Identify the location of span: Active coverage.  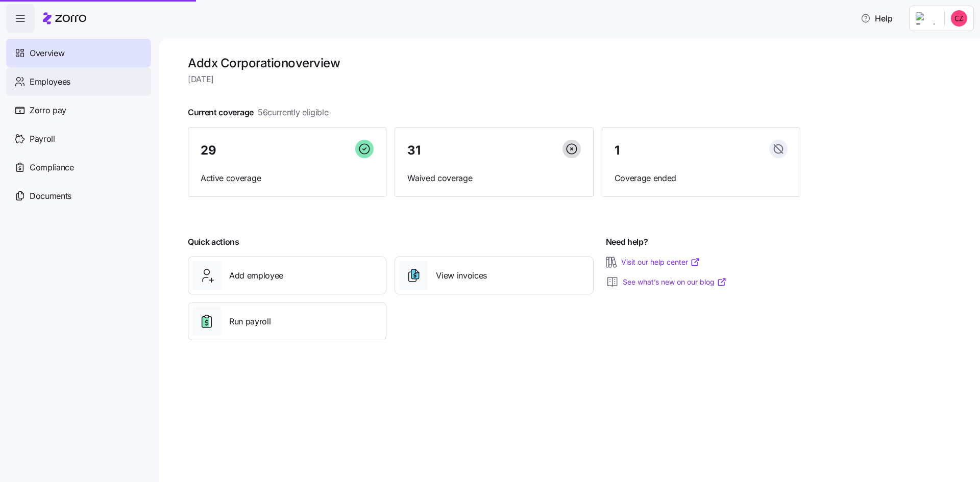
(287, 178).